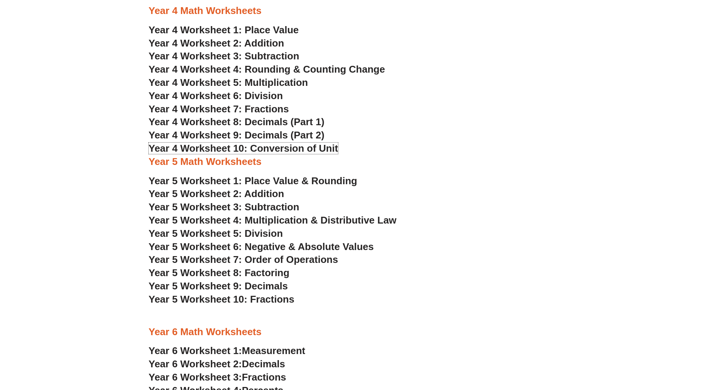 Image resolution: width=721 pixels, height=390 pixels. What do you see at coordinates (216, 43) in the screenshot?
I see `a: Year 4 Worksheet 2: Addition` at bounding box center [216, 43].